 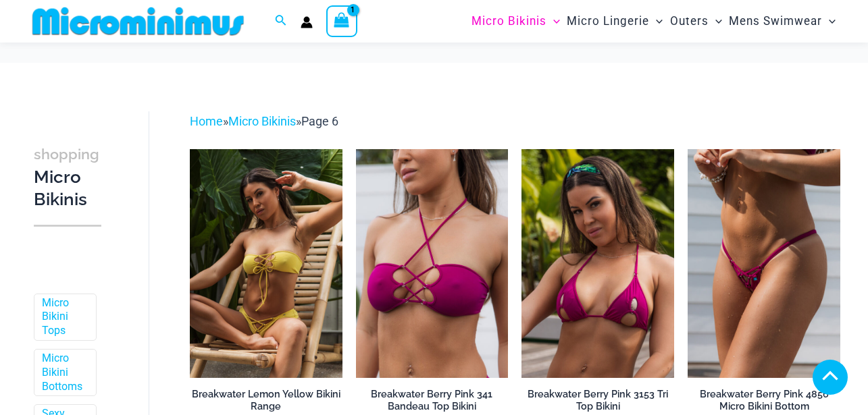 What do you see at coordinates (267, 264) in the screenshot?
I see `img: Breakwater Lemon Yellow 341 halter 4956 Short 03` at bounding box center [267, 264].